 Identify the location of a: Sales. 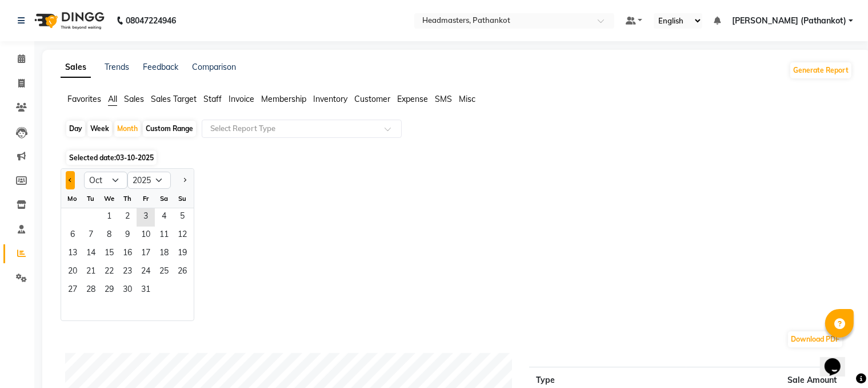
(76, 67).